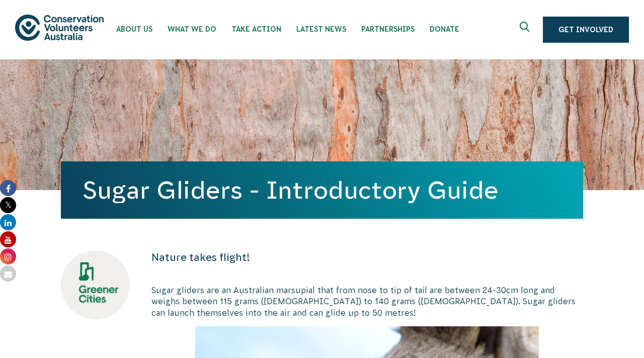 Image resolution: width=644 pixels, height=358 pixels. What do you see at coordinates (322, 189) in the screenshot?
I see `h1: Sugar Gliders - Introductory Guide` at bounding box center [322, 189].